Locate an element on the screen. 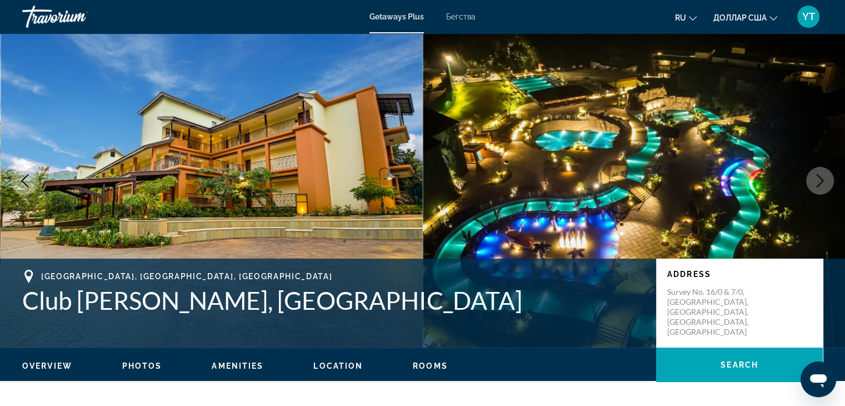 The width and height of the screenshot is (845, 406). button: Previous image is located at coordinates (25, 181).